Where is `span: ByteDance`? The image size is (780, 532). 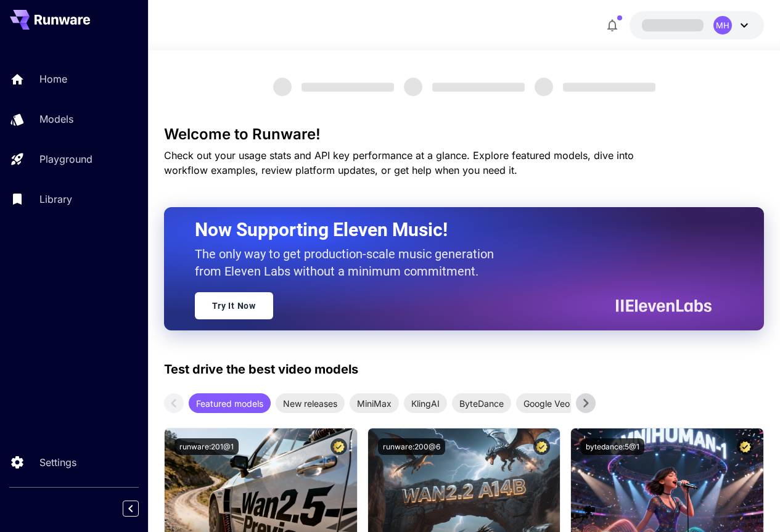 span: ByteDance is located at coordinates (482, 403).